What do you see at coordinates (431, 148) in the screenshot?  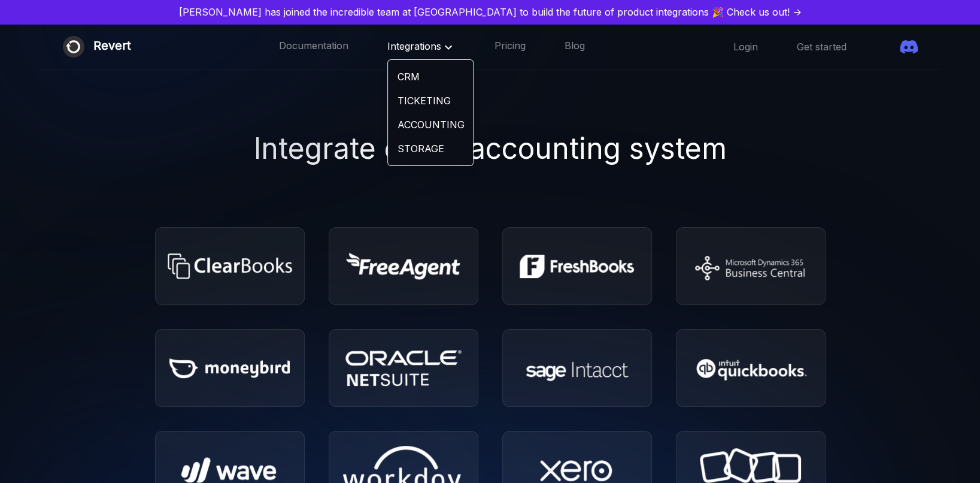 I see `a: STORAGE` at bounding box center [431, 148].